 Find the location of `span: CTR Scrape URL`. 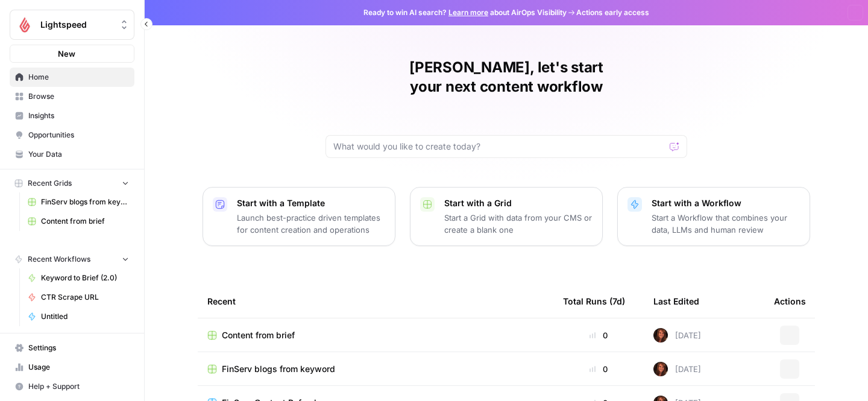

span: CTR Scrape URL is located at coordinates (85, 298).